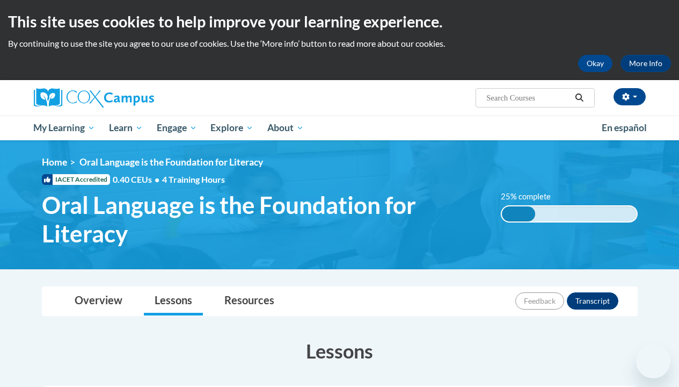 The height and width of the screenshot is (387, 679). Describe the element at coordinates (98, 301) in the screenshot. I see `a: Overview` at that location.